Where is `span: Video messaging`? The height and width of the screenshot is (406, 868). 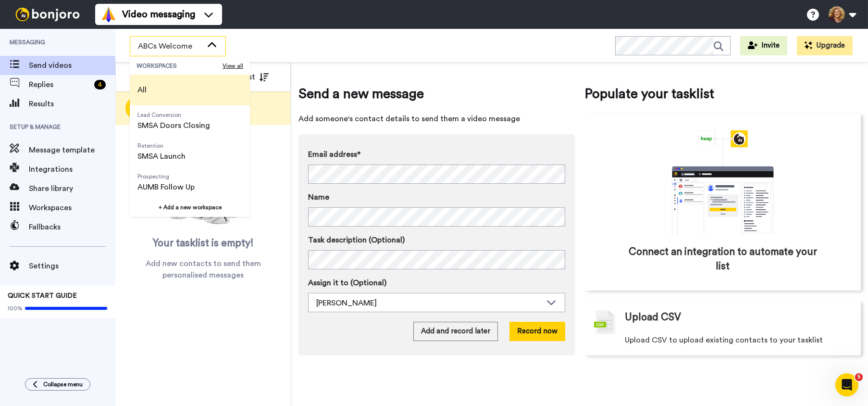 span: Video messaging is located at coordinates (159, 14).